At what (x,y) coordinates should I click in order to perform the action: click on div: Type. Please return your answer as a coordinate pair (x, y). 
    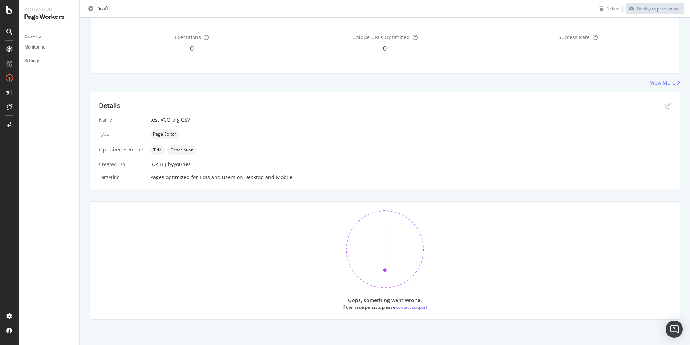
    Looking at the image, I should click on (121, 134).